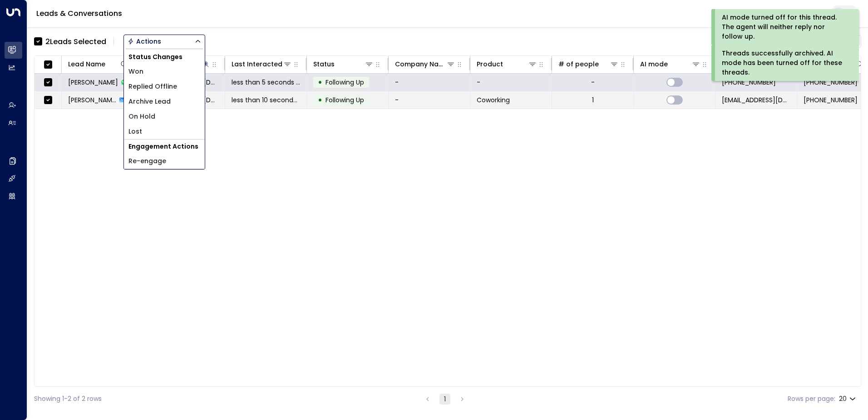  What do you see at coordinates (785, 63) in the screenshot?
I see `div: Threads successfully archived. AI mode has been turned off for these threads.` at bounding box center [785, 63].